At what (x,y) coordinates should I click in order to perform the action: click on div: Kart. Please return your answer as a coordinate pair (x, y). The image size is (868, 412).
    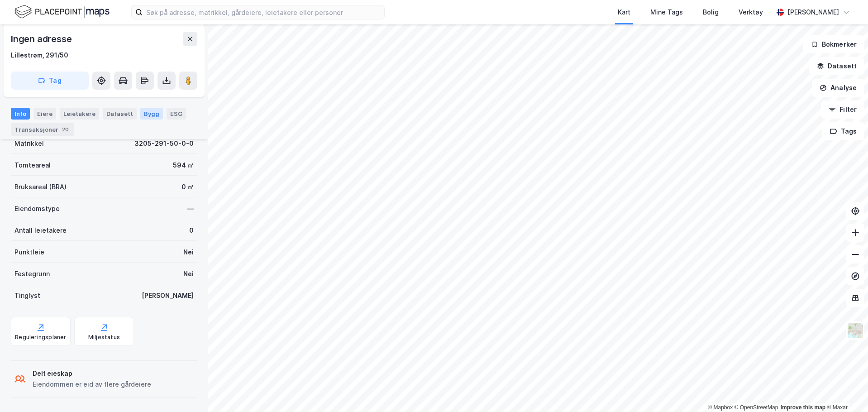
    Looking at the image, I should click on (624, 12).